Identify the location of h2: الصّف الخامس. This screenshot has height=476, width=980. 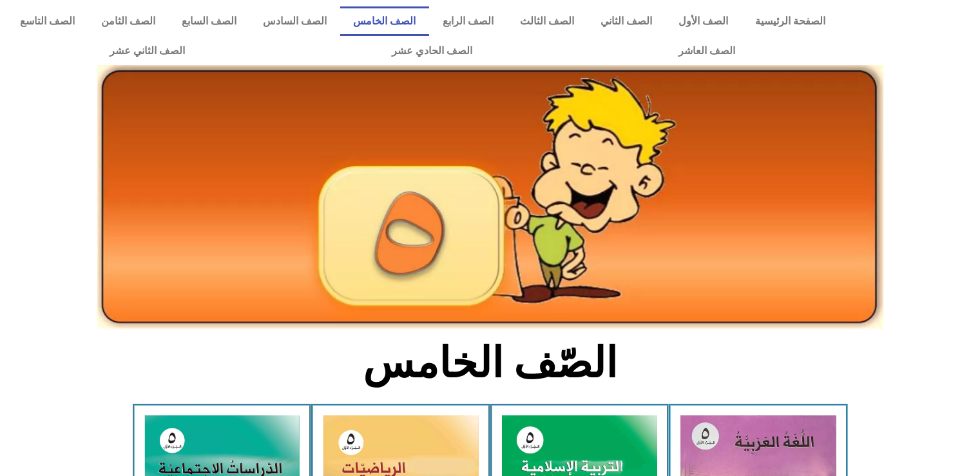
(490, 363).